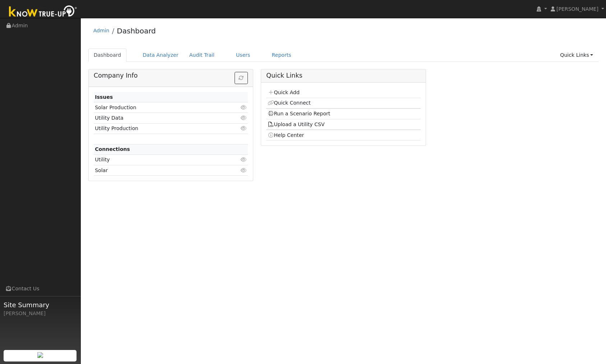 This screenshot has height=364, width=606. I want to click on a: Reports, so click(282, 55).